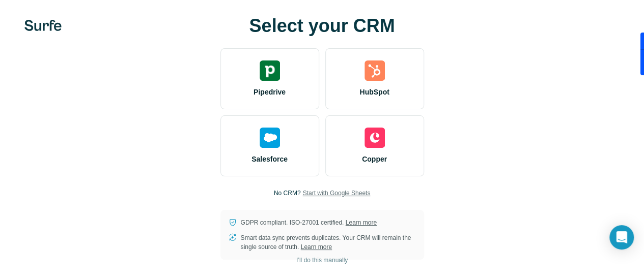 Image resolution: width=644 pixels, height=280 pixels. I want to click on img: Surfe's logo, so click(43, 25).